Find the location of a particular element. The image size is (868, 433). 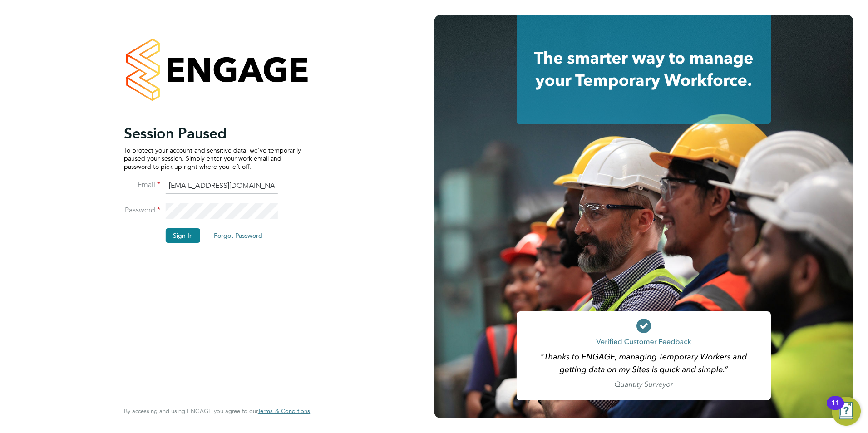

label: Email is located at coordinates (142, 184).